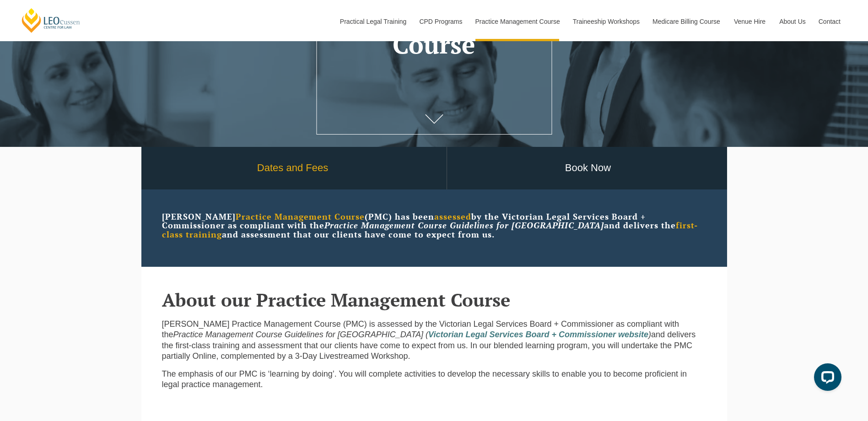  Describe the element at coordinates (750, 22) in the screenshot. I see `a: Venue Hire` at that location.